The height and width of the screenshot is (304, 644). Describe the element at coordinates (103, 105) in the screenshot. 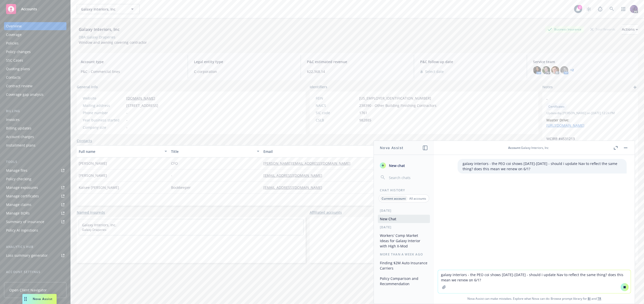

I see `div: Mailing address` at that location.